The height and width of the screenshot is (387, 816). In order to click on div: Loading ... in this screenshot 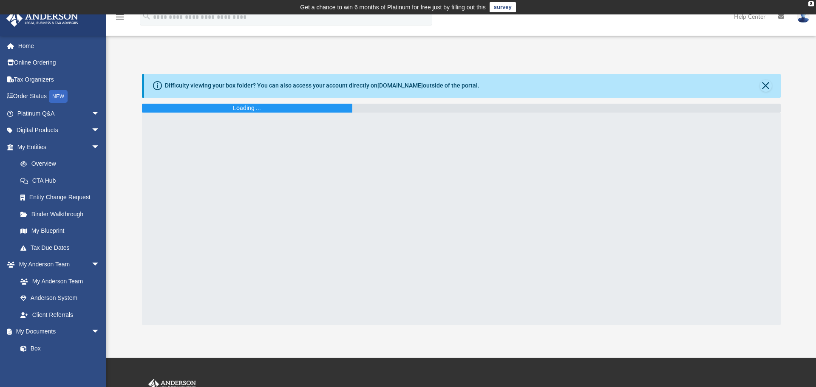, I will do `click(247, 108)`.